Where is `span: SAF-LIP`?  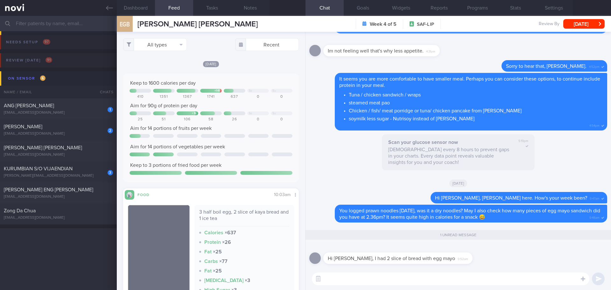 span: SAF-LIP is located at coordinates (425, 24).